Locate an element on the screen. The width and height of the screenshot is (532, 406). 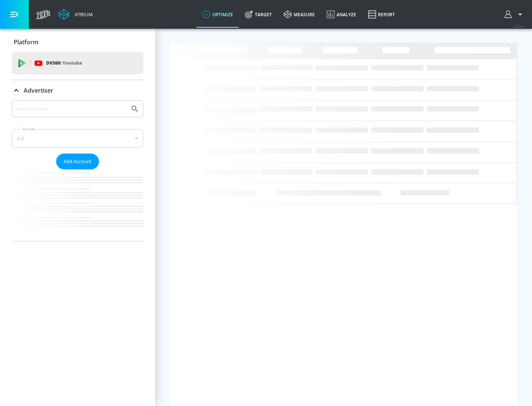
a: Analyze is located at coordinates (341, 14).